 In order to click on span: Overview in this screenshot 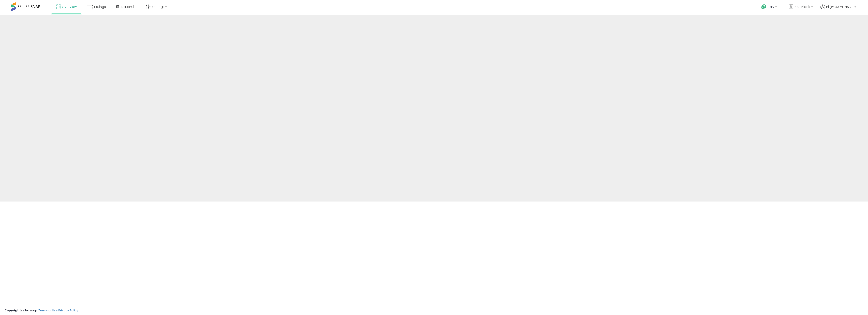, I will do `click(69, 7)`.